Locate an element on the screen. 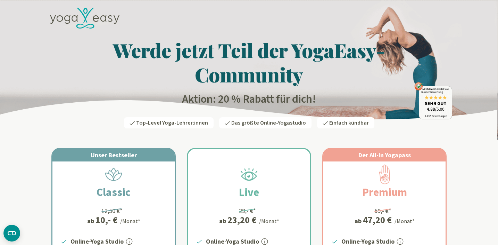  button: CMP-Widget öffnen is located at coordinates (12, 233).